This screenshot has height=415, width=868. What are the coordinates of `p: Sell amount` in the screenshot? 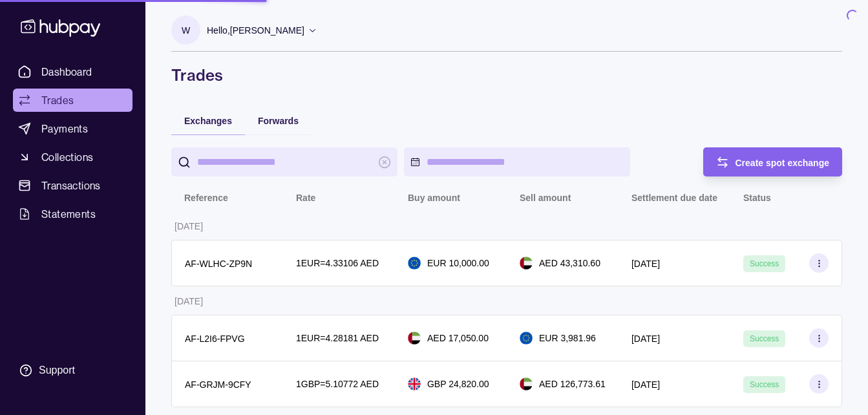 It's located at (545, 198).